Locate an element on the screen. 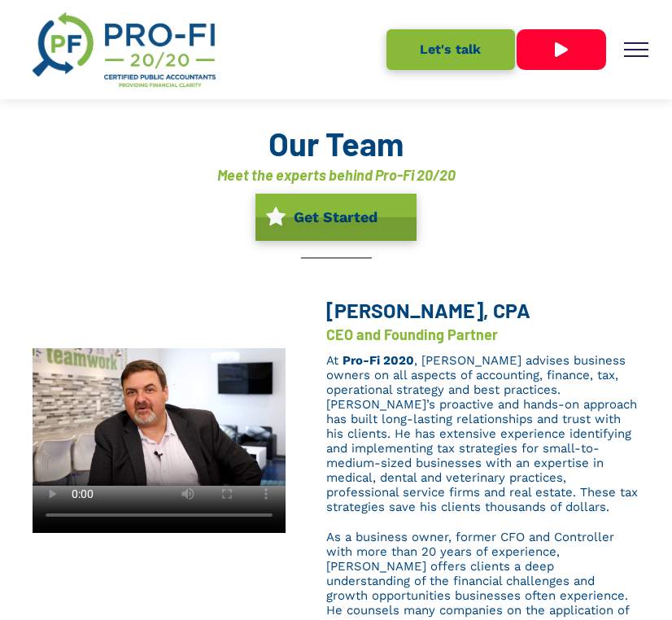  font: Our Team is located at coordinates (336, 143).